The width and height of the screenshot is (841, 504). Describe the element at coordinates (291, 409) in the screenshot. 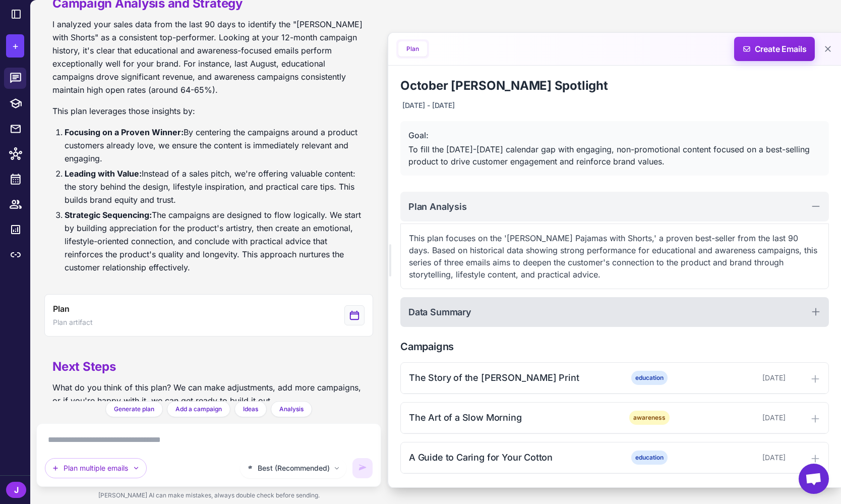

I see `button: Analysis` at that location.